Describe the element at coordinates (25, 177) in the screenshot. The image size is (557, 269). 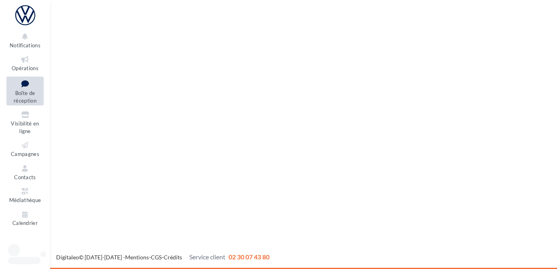
I see `span: Contacts` at that location.